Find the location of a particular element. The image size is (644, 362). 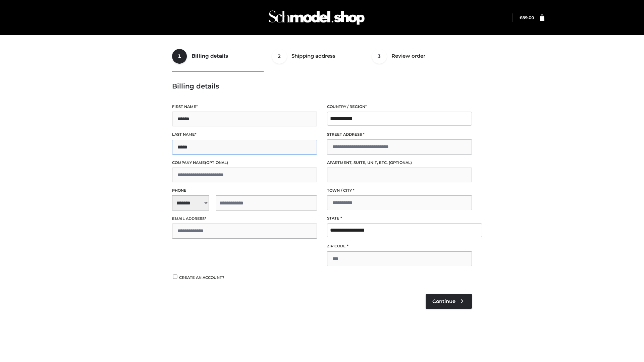

label: First name is located at coordinates (244, 106).